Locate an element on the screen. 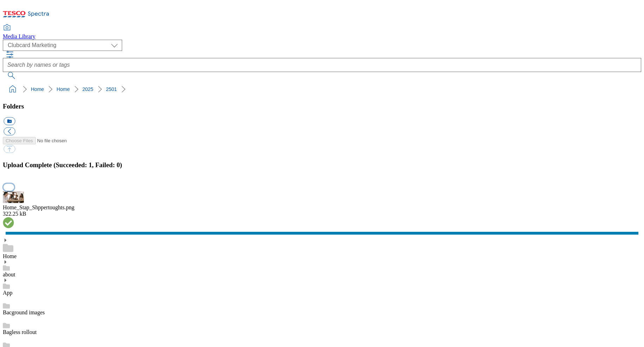 The width and height of the screenshot is (644, 347). div: Home_Stap_Shppertoughts.png is located at coordinates (322, 207).